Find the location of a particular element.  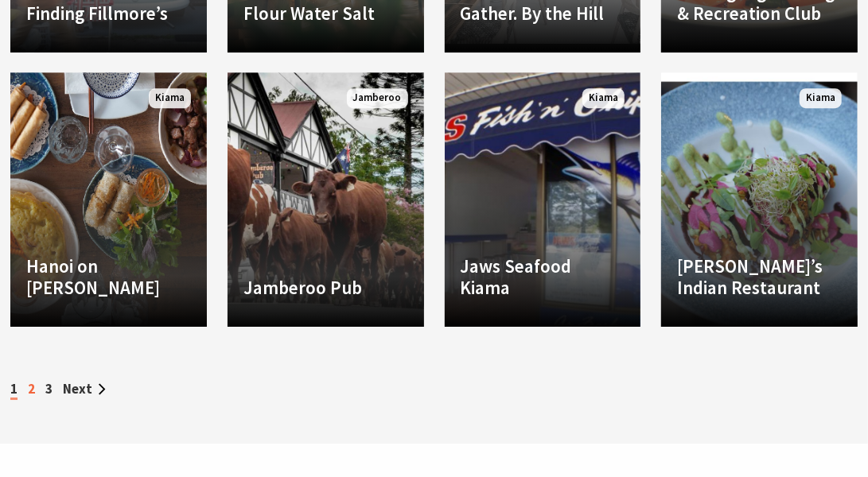

h4: Flour Water Salt is located at coordinates (325, 13).